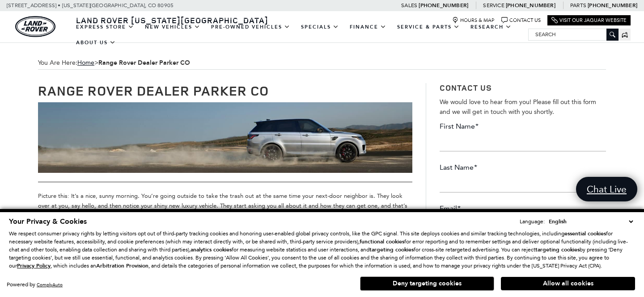 The image size is (644, 297). Describe the element at coordinates (368, 27) in the screenshot. I see `a: Finance` at that location.